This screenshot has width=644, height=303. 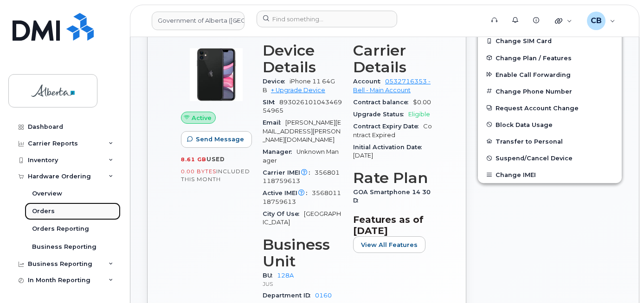 I want to click on span: Initial Activation Date, so click(x=390, y=147).